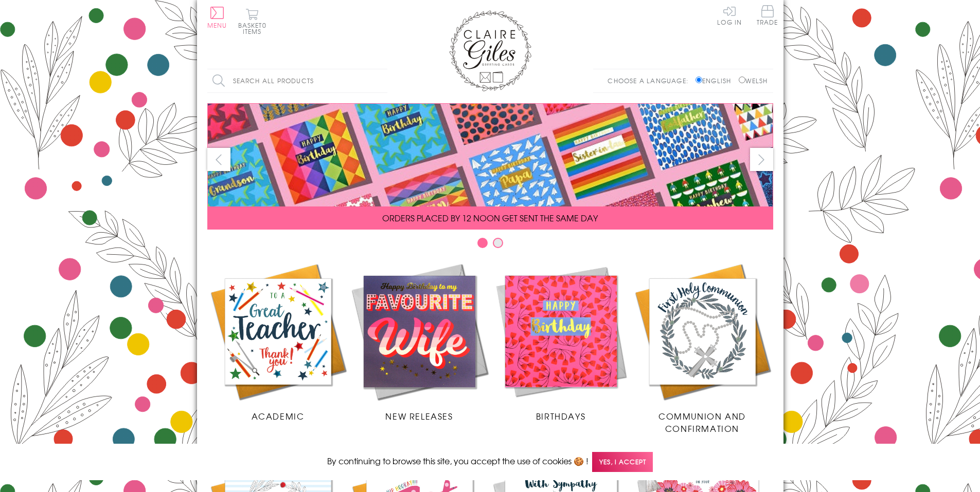 This screenshot has height=492, width=980. I want to click on span: Academic, so click(278, 416).